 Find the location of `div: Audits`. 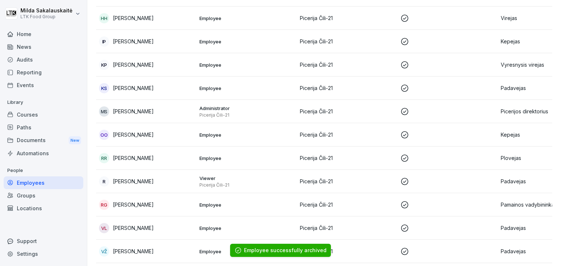

div: Audits is located at coordinates (43, 59).